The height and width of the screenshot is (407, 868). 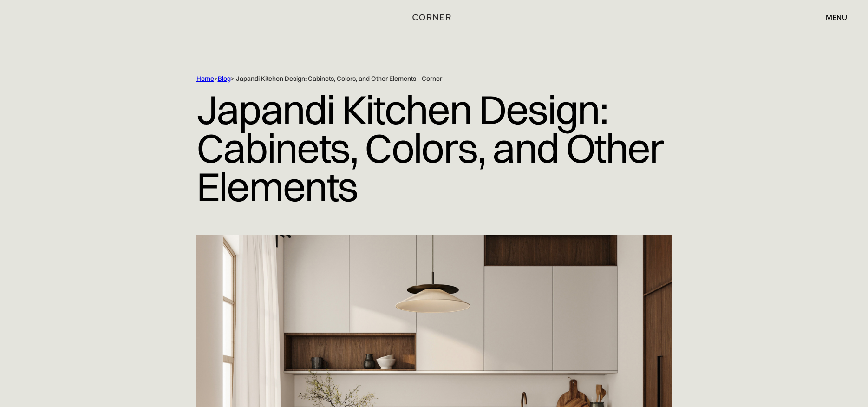 What do you see at coordinates (434, 17) in the screenshot?
I see `a: home` at bounding box center [434, 17].